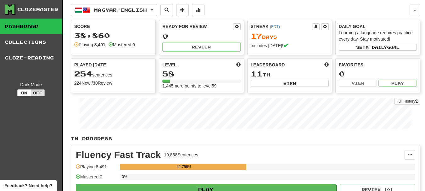 The height and width of the screenshot is (191, 425). What do you see at coordinates (95, 83) in the screenshot?
I see `strong: 30` at bounding box center [95, 83].